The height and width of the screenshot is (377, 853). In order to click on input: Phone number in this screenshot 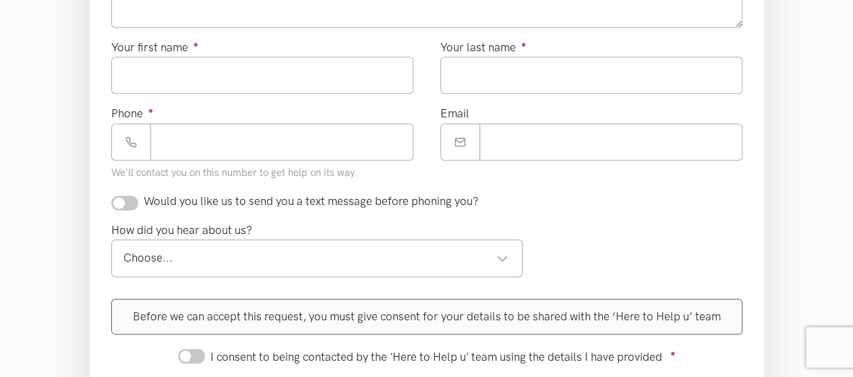, I will do `click(282, 142)`.